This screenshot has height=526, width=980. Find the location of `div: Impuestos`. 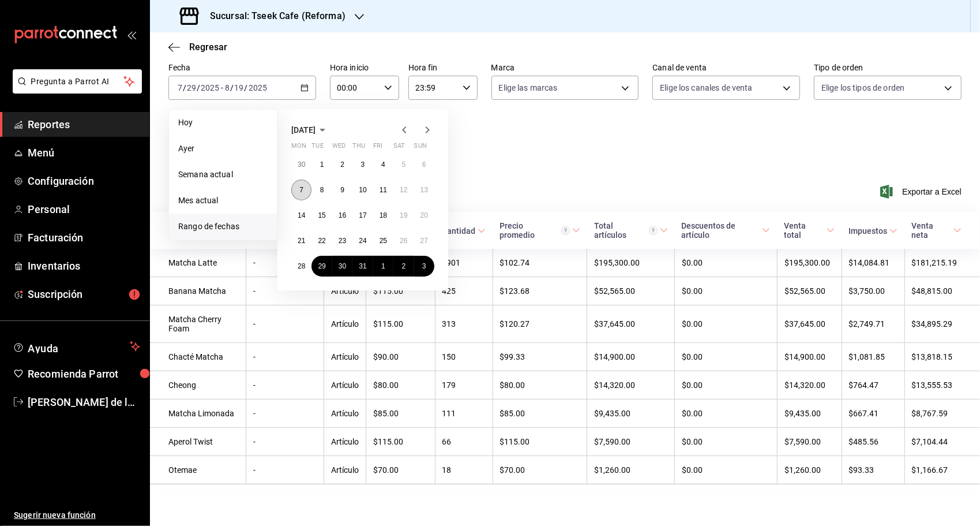

div: Impuestos is located at coordinates (868, 231).